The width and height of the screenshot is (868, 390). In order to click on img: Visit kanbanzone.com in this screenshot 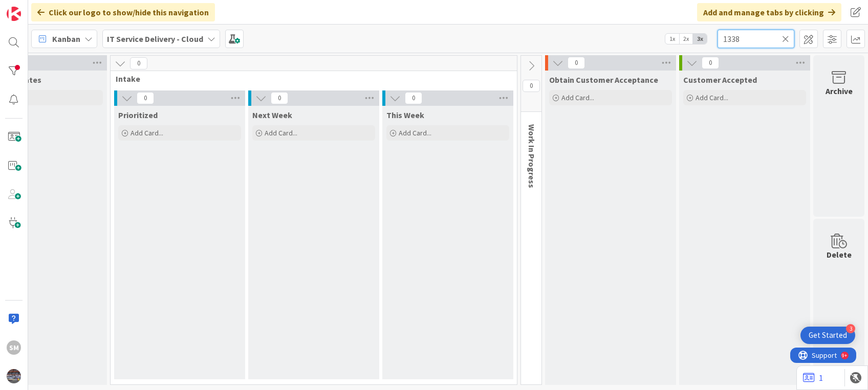, I will do `click(13, 13)`.